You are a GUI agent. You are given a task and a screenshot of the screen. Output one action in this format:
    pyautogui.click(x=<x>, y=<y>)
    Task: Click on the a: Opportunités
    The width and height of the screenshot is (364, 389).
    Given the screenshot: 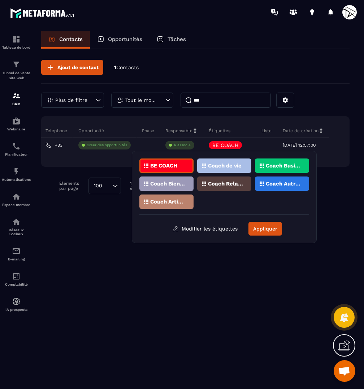 What is the action you would take?
    pyautogui.click(x=119, y=40)
    